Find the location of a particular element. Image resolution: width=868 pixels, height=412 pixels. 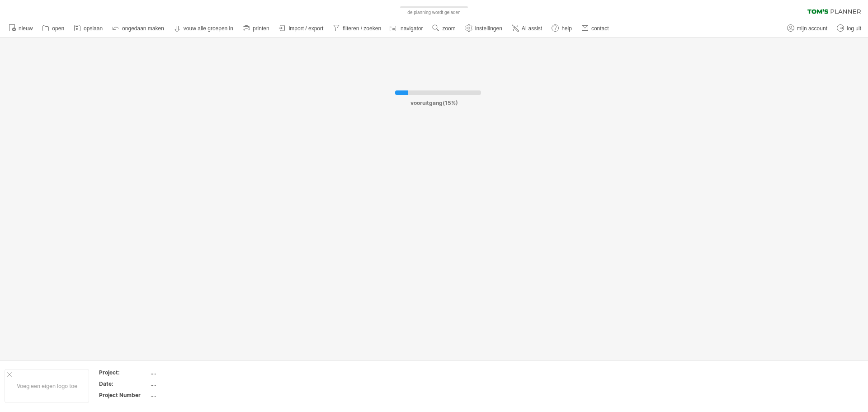

span: log uit is located at coordinates (854, 29).